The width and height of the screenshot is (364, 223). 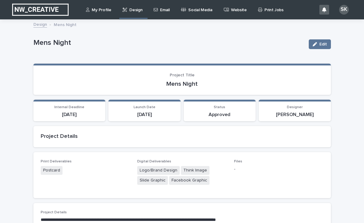 I want to click on span: Digital Deliverables, so click(x=154, y=162).